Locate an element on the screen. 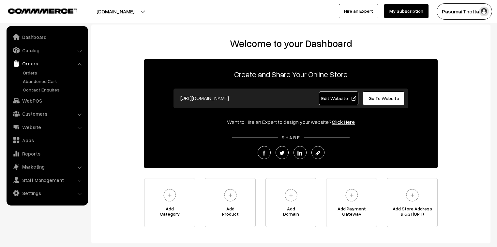 This screenshot has width=497, height=247. span: Add Domain is located at coordinates (291, 212).